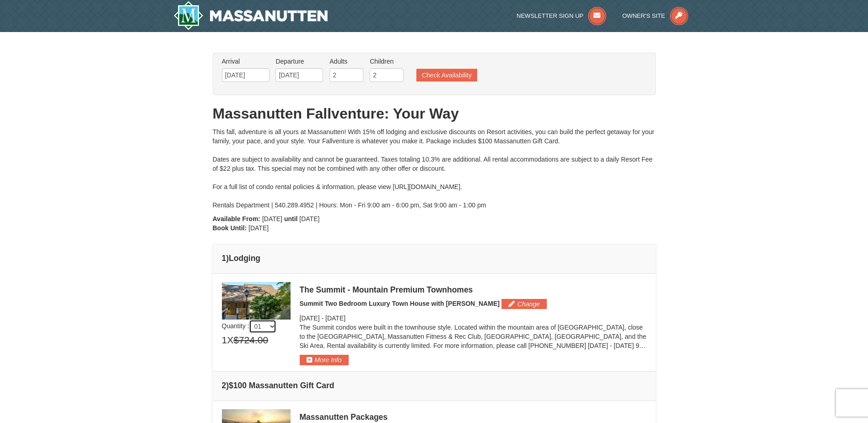 This screenshot has width=868, height=423. I want to click on button: More Info, so click(324, 360).